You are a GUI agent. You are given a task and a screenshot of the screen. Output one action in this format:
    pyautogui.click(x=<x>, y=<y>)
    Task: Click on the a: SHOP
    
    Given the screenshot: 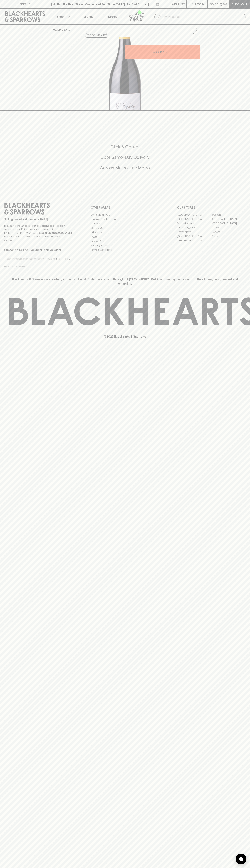 What is the action you would take?
    pyautogui.click(x=68, y=30)
    